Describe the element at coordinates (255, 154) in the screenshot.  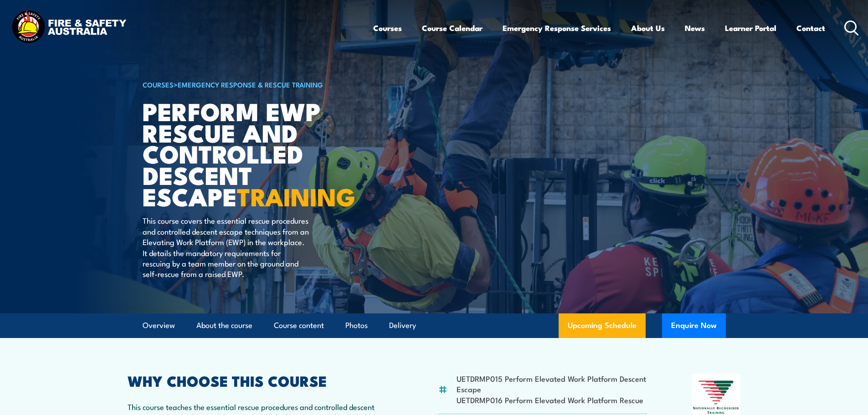
I see `h1: Perform EWP Rescue and Controlled Descent Escape` at that location.